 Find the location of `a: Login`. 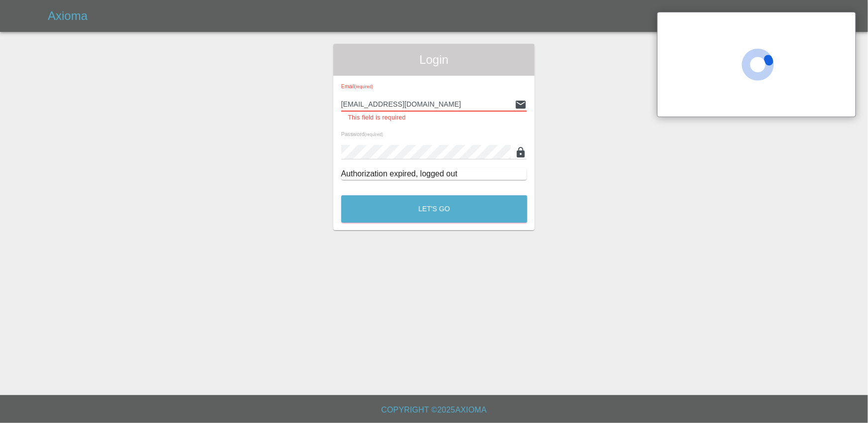

a: Login is located at coordinates (840, 15).